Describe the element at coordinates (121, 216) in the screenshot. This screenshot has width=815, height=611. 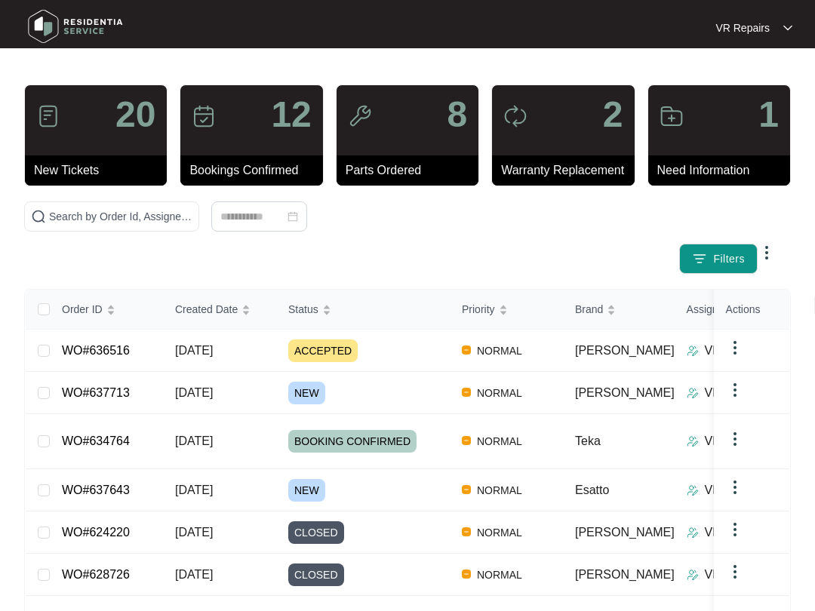
I see `input: Search by Order Id, Assignee Name, Customer Name, Brand and Model` at that location.